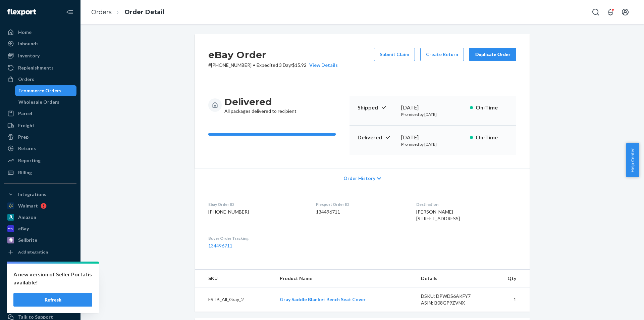 The image size is (644, 320). Describe the element at coordinates (53, 300) in the screenshot. I see `button: Refresh` at that location.